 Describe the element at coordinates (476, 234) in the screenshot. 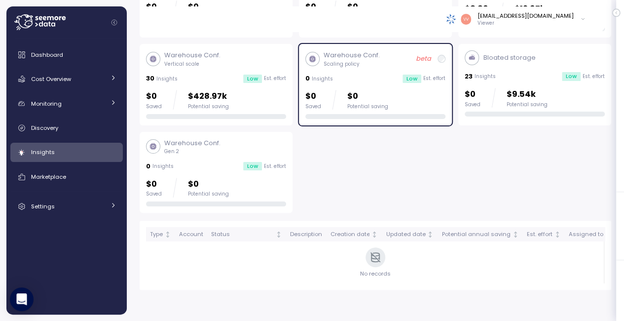

I see `div: Potential annual saving` at that location.